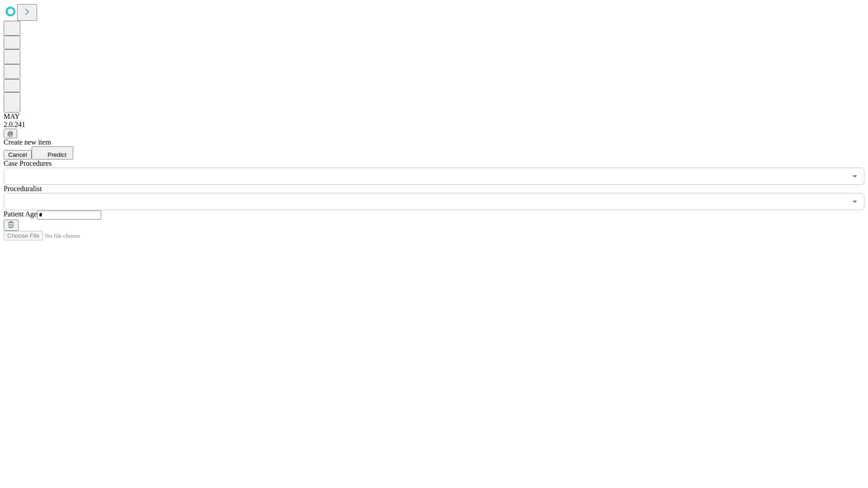 This screenshot has width=868, height=488. Describe the element at coordinates (18, 154) in the screenshot. I see `button: Cancel` at that location.